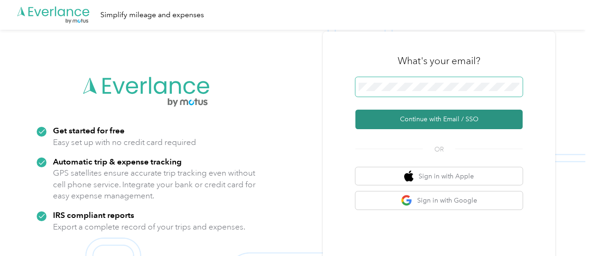 This screenshot has width=590, height=256. Describe the element at coordinates (406, 200) in the screenshot. I see `img: google logo` at that location.